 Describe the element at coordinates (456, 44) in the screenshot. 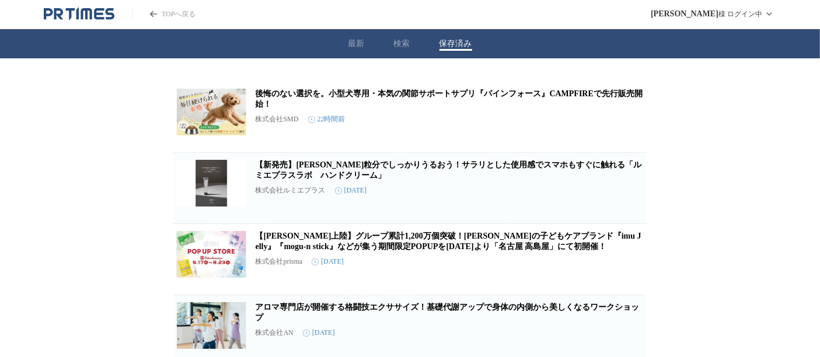

I see `button: 保存済み` at that location.